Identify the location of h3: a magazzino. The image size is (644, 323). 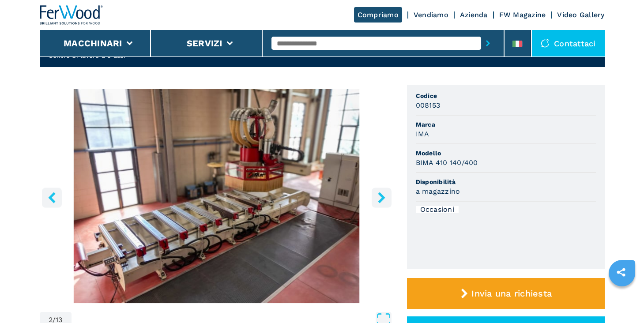
(438, 191).